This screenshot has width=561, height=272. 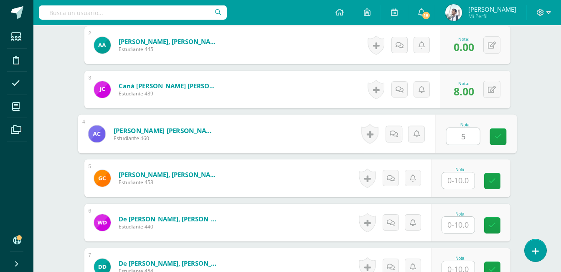 I want to click on span: Estudiante 458, so click(x=169, y=182).